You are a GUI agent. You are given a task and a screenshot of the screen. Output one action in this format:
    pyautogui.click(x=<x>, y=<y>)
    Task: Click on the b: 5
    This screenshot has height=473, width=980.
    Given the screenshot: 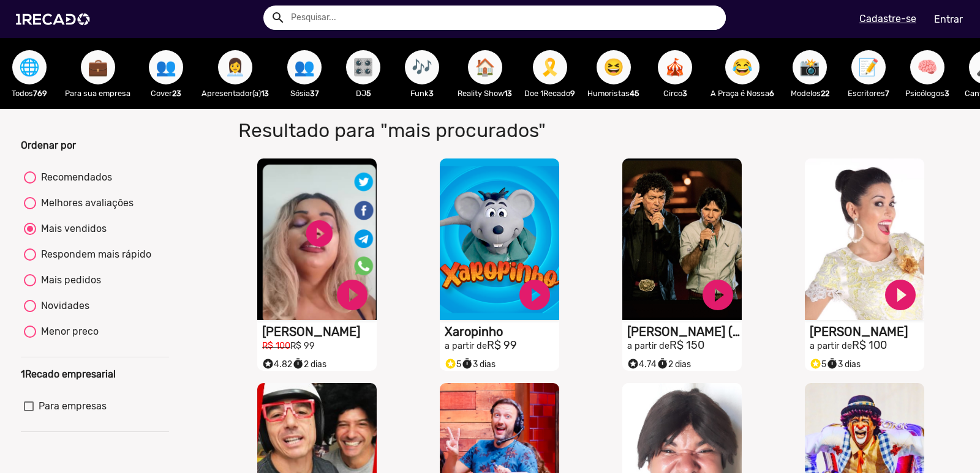 What is the action you would take?
    pyautogui.click(x=369, y=93)
    